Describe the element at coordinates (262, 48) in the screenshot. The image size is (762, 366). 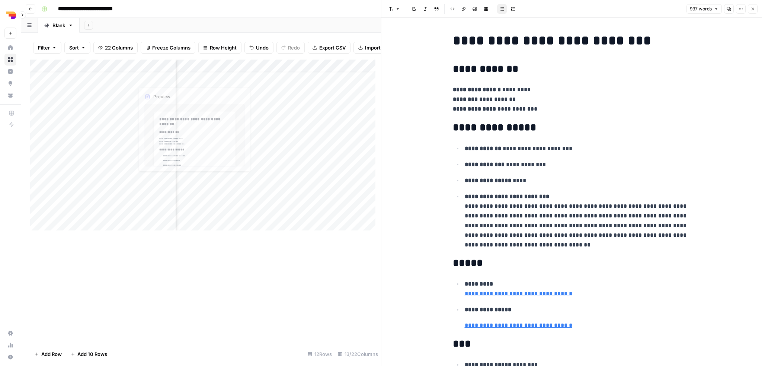
I see `span: Undo` at that location.